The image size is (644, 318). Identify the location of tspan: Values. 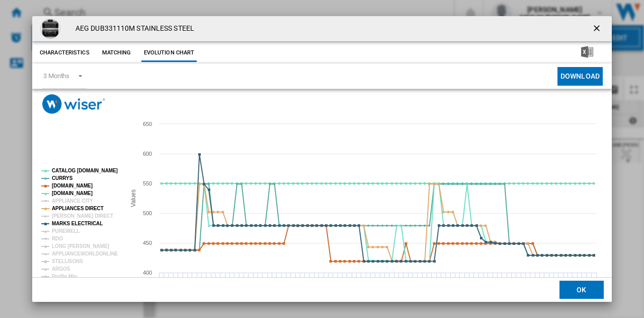
(134, 197).